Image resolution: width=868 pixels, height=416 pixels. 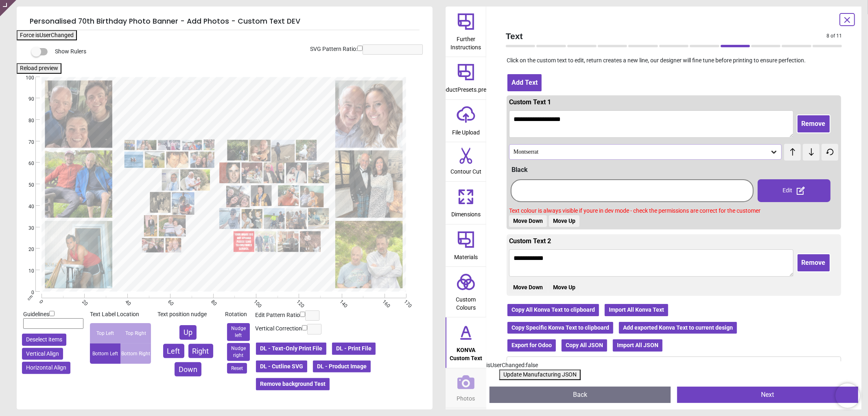 What do you see at coordinates (466, 246) in the screenshot?
I see `button: Materials` at bounding box center [466, 246].